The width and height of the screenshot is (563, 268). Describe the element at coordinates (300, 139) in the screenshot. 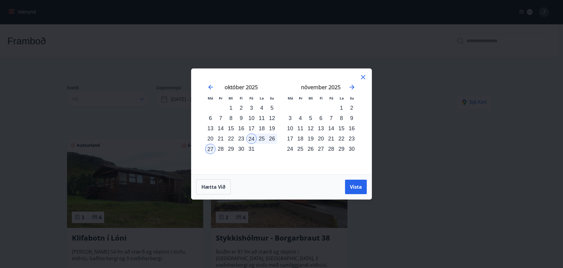

I see `td: Choose þriðjudagur, 18. nóvember 2025 as your check-out date. It’s available.` at that location.